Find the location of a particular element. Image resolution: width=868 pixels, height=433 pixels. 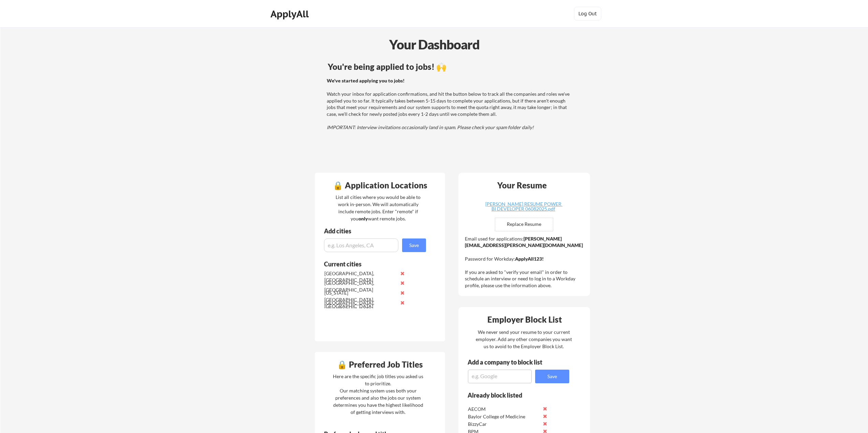

div: Here are the specific job titles you asked us to prioritize. Our matching system uses both your p... is located at coordinates (378, 394).